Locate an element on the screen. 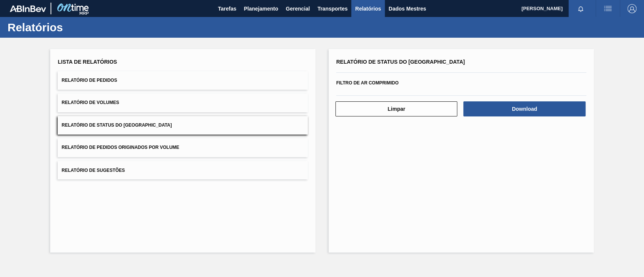  font: Planejamento is located at coordinates (261, 9).